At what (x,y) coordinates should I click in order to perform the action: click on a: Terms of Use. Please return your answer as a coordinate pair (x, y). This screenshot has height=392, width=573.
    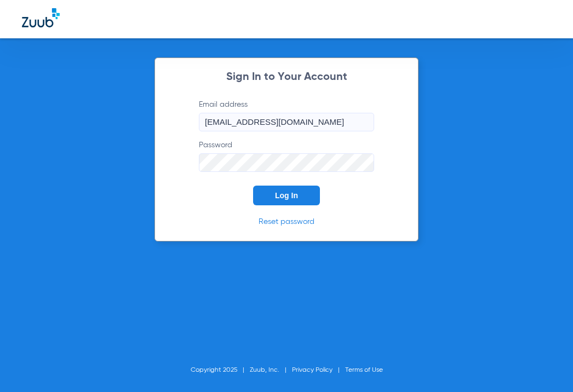
    Looking at the image, I should click on (364, 370).